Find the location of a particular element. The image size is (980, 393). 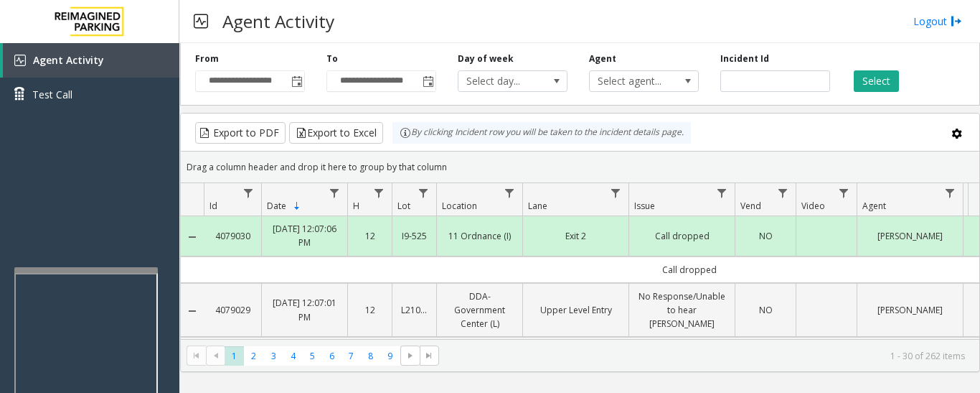

a: H Filter Menu is located at coordinates (379, 193).